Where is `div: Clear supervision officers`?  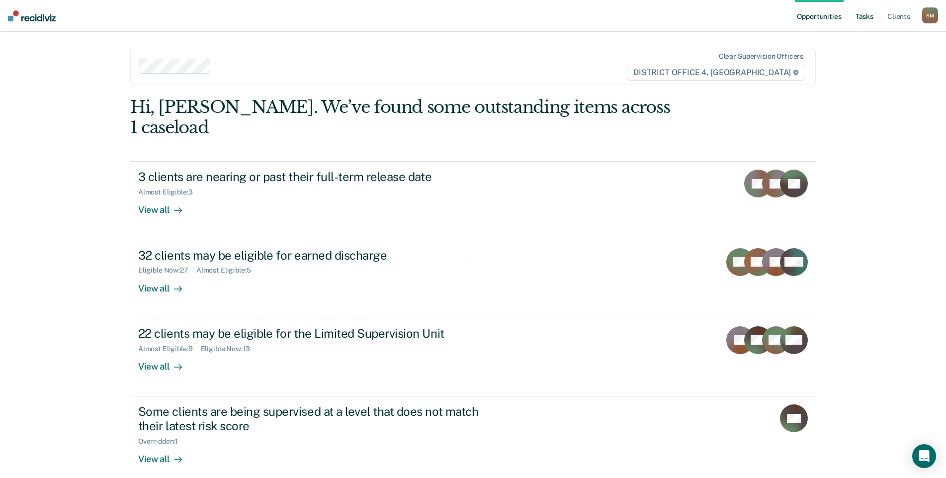 div: Clear supervision officers is located at coordinates (761, 56).